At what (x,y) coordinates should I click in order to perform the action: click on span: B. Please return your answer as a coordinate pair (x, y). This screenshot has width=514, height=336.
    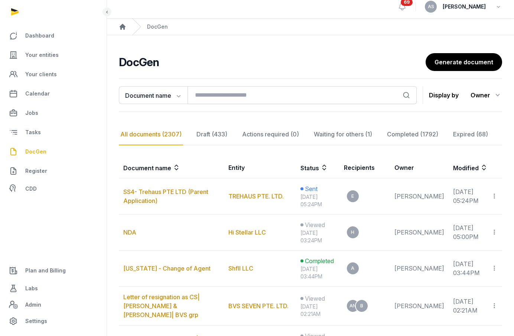
    Looking at the image, I should click on (362, 306).